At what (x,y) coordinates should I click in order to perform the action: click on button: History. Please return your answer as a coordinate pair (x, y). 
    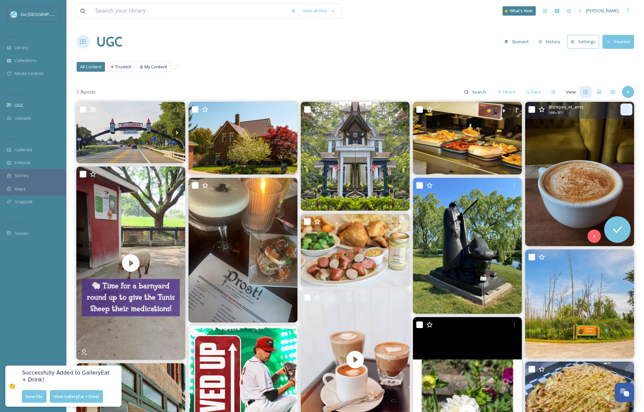
    Looking at the image, I should click on (549, 41).